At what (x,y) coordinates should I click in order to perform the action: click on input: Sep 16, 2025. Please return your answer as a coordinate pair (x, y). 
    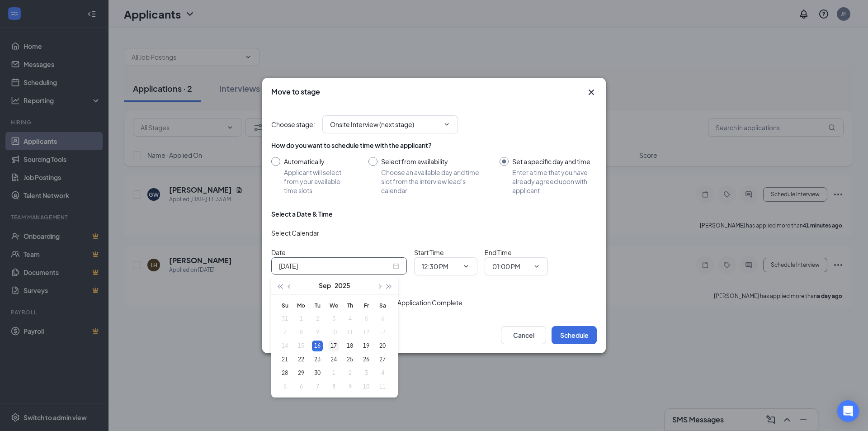
    Looking at the image, I should click on (335, 266).